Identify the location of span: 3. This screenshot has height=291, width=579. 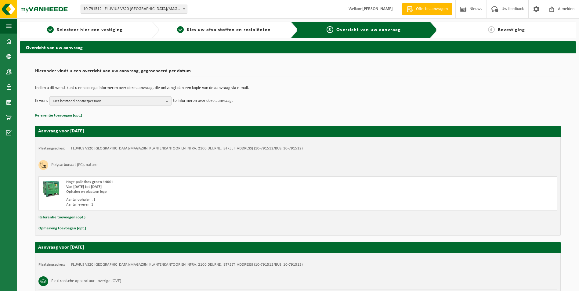
(330, 30).